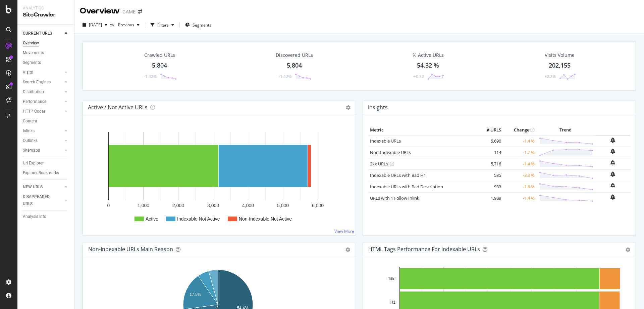 The height and width of the screenshot is (309, 644). I want to click on div: Search Engines, so click(37, 82).